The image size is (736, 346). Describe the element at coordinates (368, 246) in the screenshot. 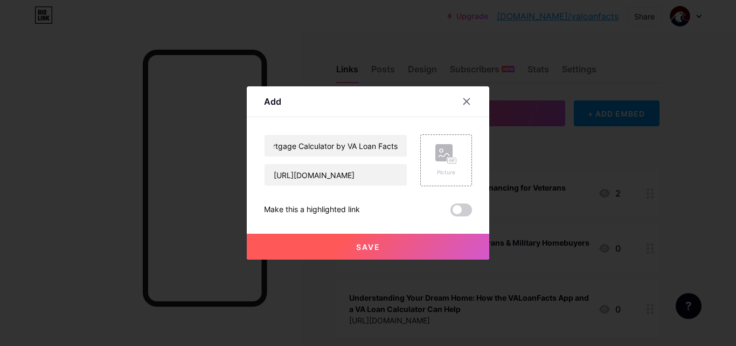

I see `span: Save` at that location.